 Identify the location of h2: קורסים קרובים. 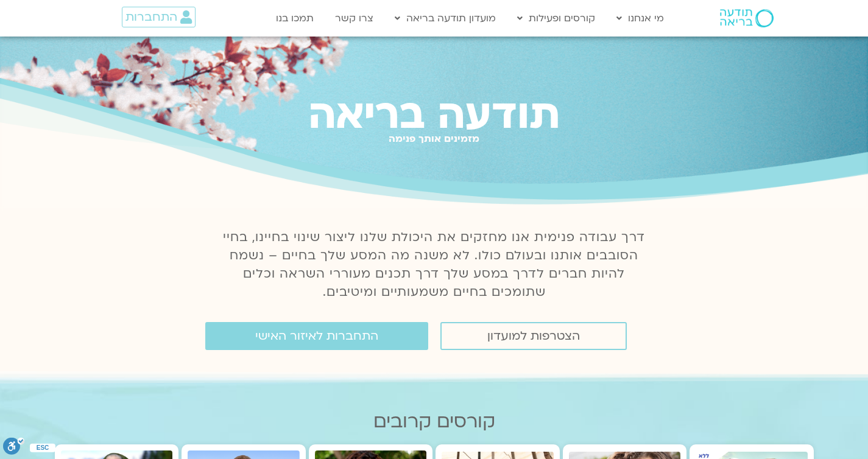
(434, 422).